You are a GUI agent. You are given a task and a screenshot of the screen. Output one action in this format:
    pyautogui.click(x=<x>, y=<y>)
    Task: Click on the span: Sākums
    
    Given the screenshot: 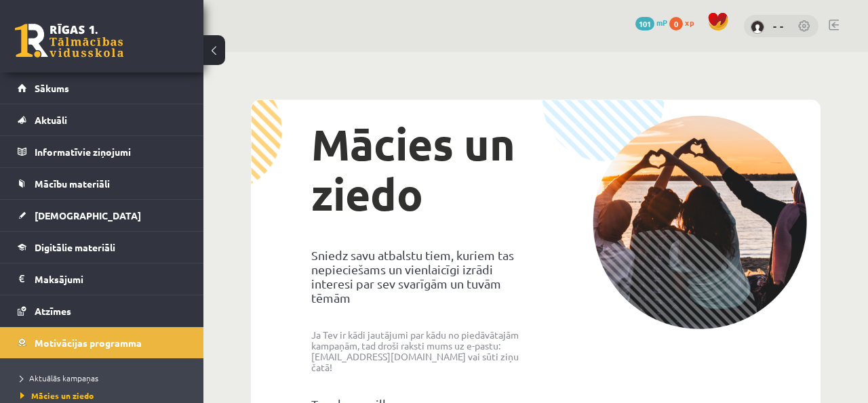 What is the action you would take?
    pyautogui.click(x=52, y=88)
    